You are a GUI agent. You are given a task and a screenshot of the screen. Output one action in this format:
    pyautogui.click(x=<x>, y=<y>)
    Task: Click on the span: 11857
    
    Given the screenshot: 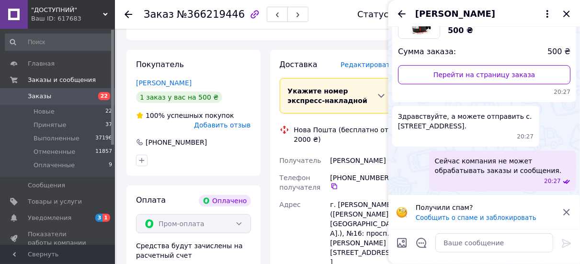 What is the action you would take?
    pyautogui.click(x=104, y=152)
    